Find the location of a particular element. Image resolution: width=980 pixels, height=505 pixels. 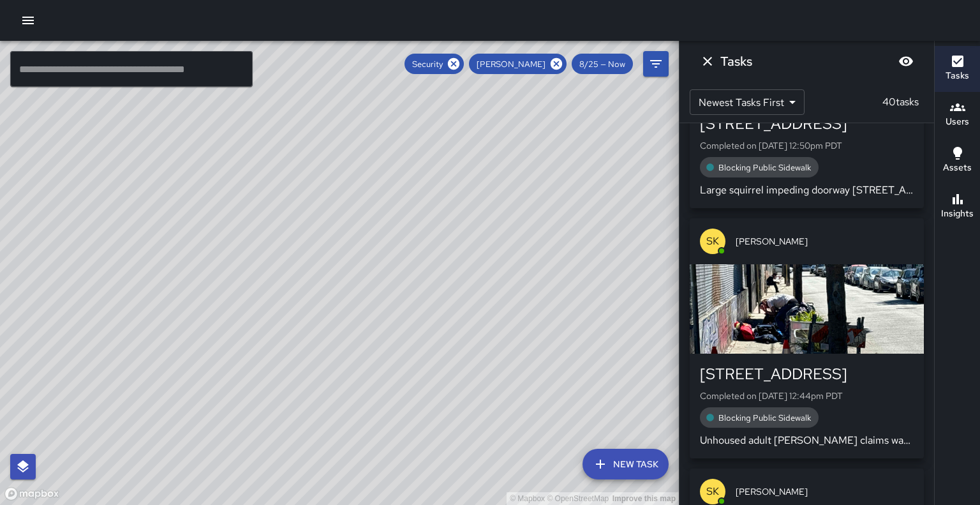

h6: Users is located at coordinates (956, 122).